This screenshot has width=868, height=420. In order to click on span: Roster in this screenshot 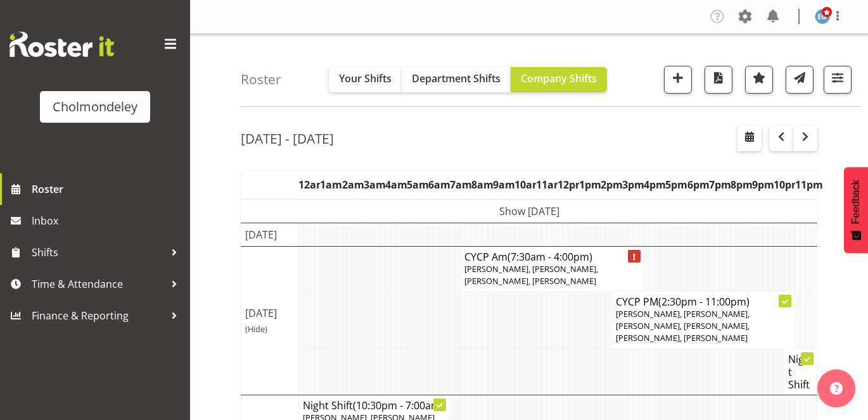, I will do `click(108, 189)`.